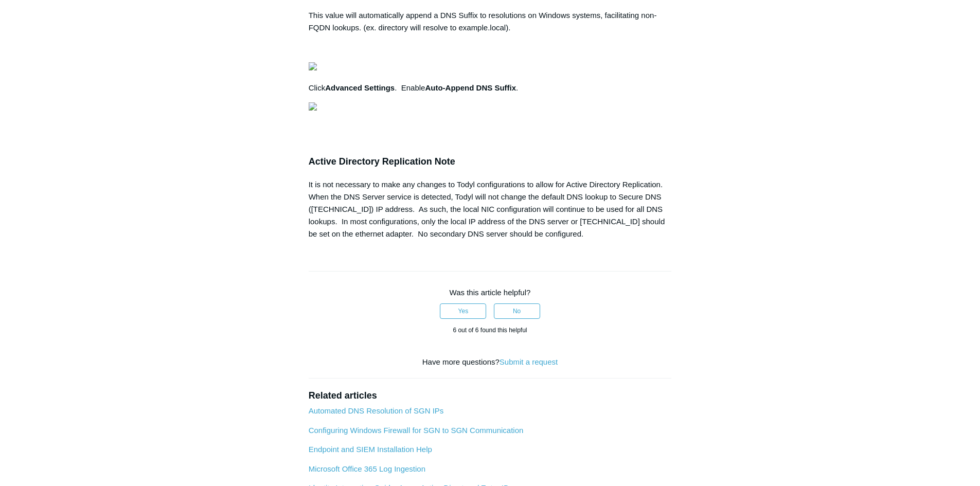 This screenshot has height=486, width=980. I want to click on div: It is not necessary to make any changes to Todyl configurations to allow for Active Directory Rep..., so click(491, 209).